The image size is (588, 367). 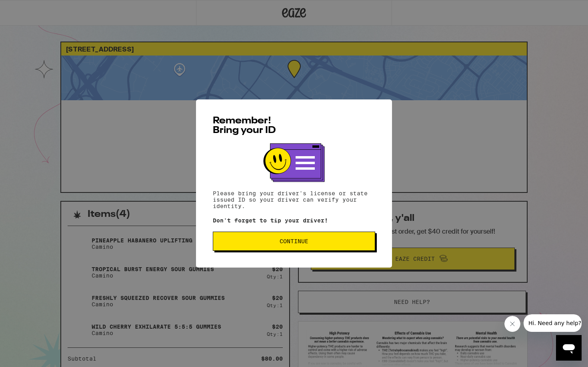 I want to click on p: Don't forget to tip your driver!, so click(x=294, y=220).